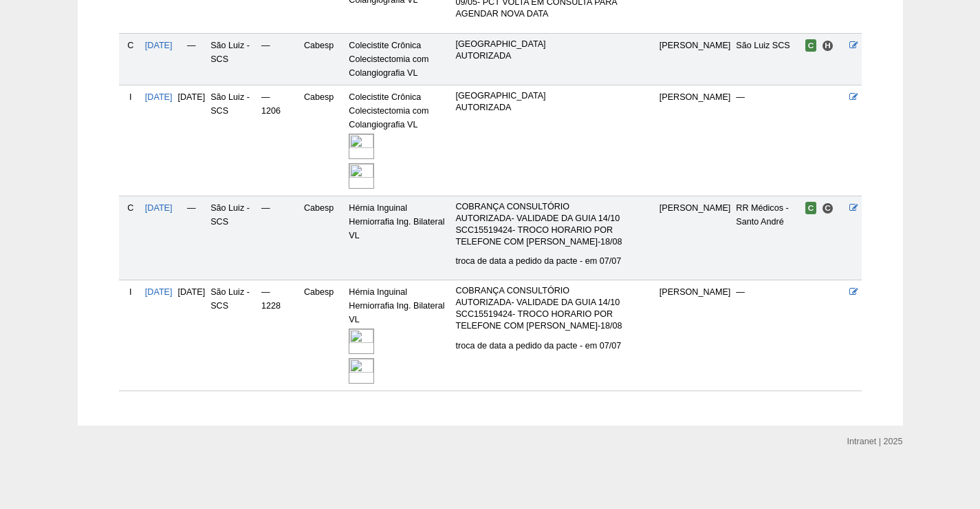  What do you see at coordinates (280, 140) in the screenshot?
I see `td: — 1206` at bounding box center [280, 140].